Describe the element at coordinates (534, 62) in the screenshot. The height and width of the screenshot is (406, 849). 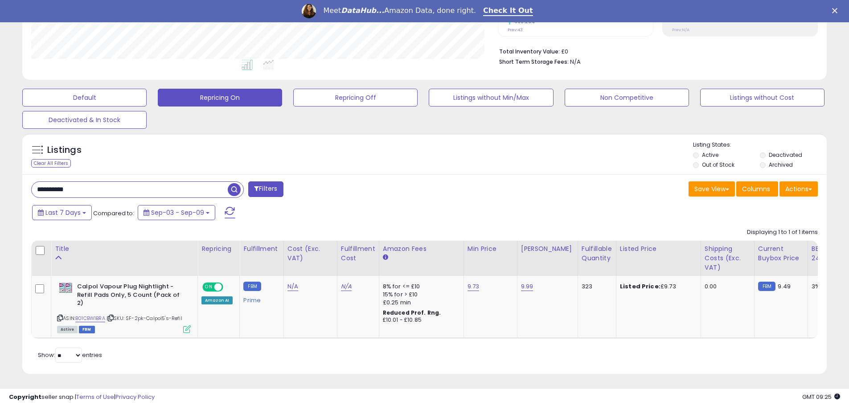
I see `b: Short Term Storage Fees:` at that location.